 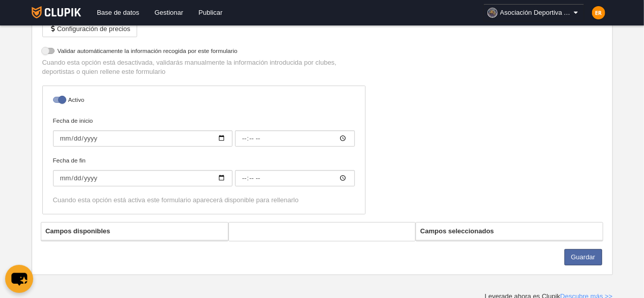 What do you see at coordinates (19, 279) in the screenshot?
I see `button: chat-button` at bounding box center [19, 279].